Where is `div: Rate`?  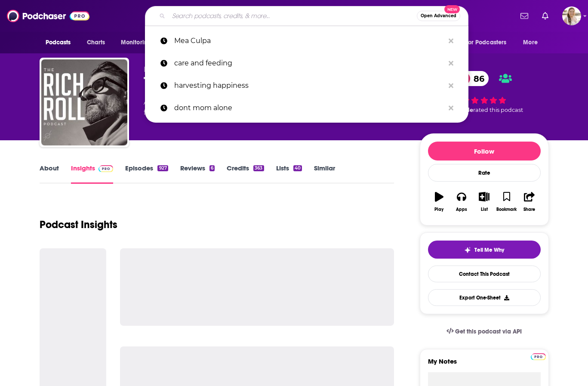
div: Rate is located at coordinates (484, 172).